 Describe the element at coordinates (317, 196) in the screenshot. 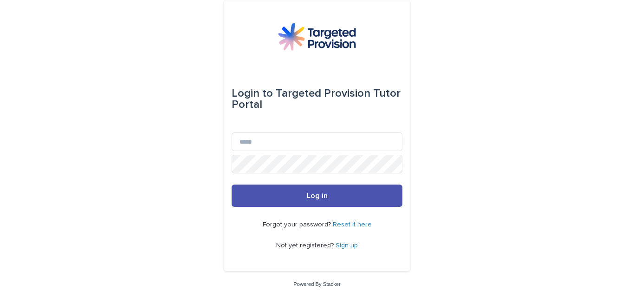

I see `button: Log in` at that location.